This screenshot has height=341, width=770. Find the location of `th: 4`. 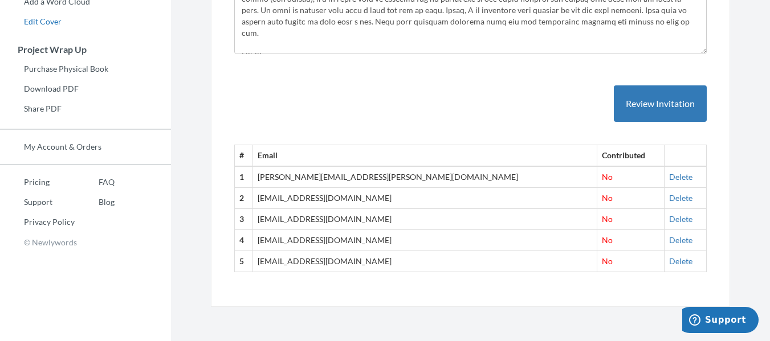

th: 4 is located at coordinates (244, 241).